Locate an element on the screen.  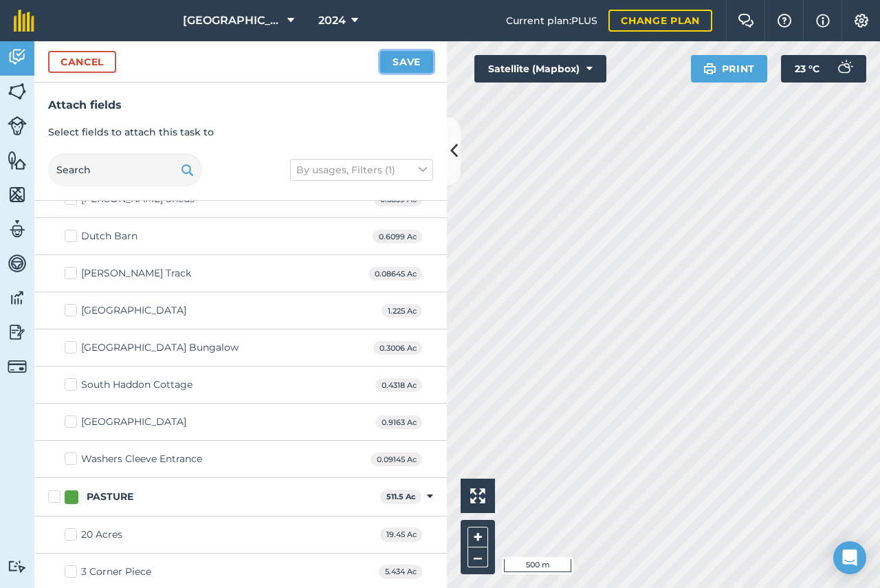
div: 3 Corner Piece is located at coordinates (116, 571).